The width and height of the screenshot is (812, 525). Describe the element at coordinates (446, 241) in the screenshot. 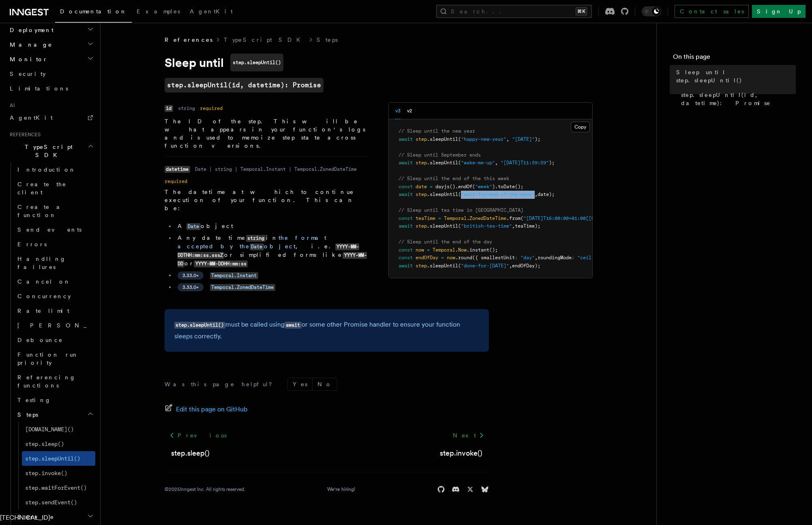

I see `span: // Sleep until the end of the day` at that location.